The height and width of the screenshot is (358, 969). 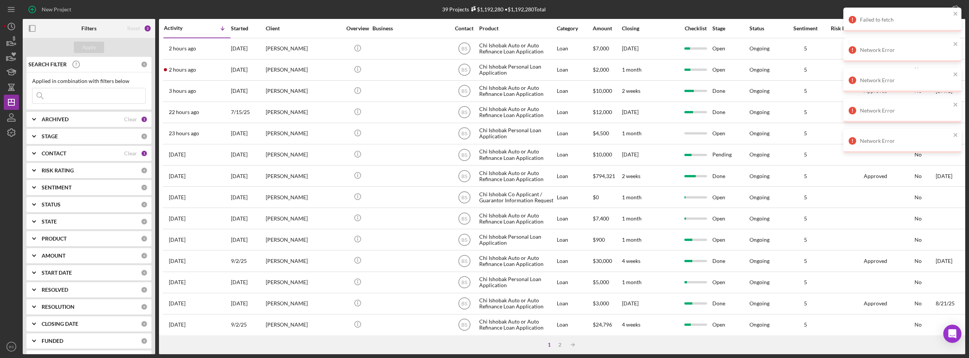 I want to click on b: STATE, so click(x=49, y=221).